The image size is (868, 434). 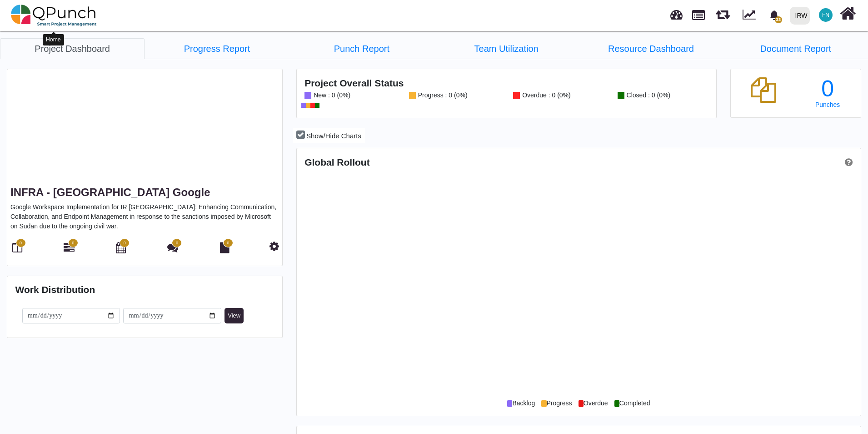 What do you see at coordinates (751, 16) in the screenshot?
I see `div: Dynamic Report` at bounding box center [751, 16].